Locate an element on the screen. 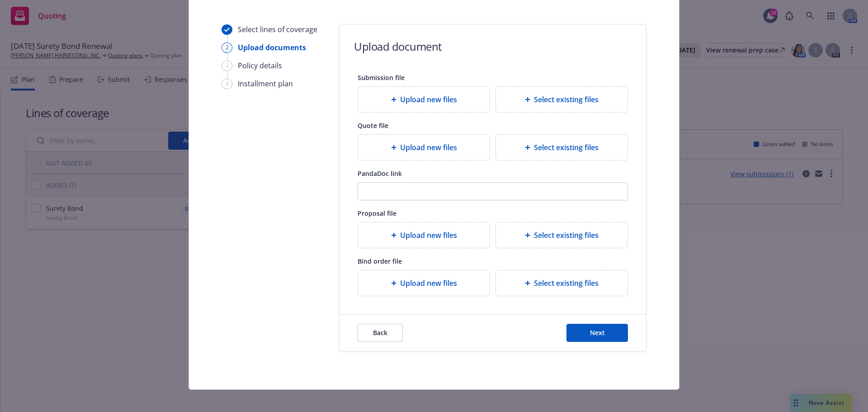 The width and height of the screenshot is (868, 412). span: Bind order file is located at coordinates (380, 261).